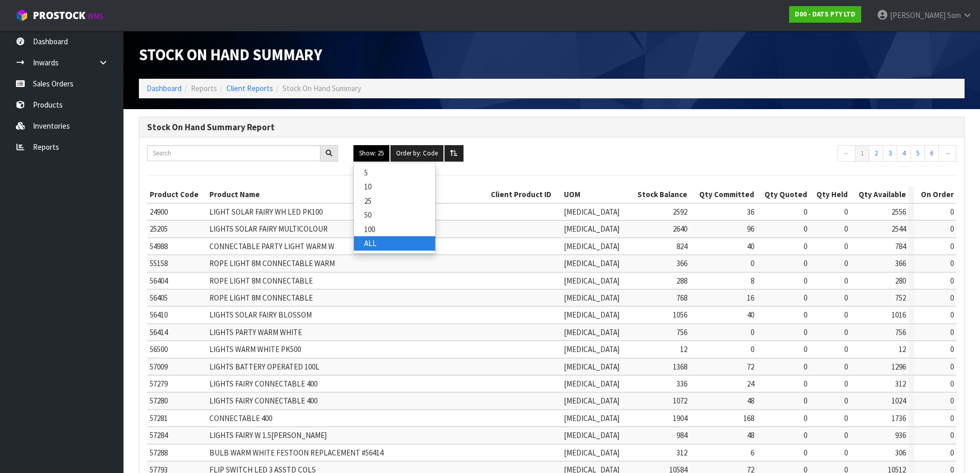 The height and width of the screenshot is (473, 980). What do you see at coordinates (372, 154) in the screenshot?
I see `button: Show: 25` at bounding box center [372, 154].